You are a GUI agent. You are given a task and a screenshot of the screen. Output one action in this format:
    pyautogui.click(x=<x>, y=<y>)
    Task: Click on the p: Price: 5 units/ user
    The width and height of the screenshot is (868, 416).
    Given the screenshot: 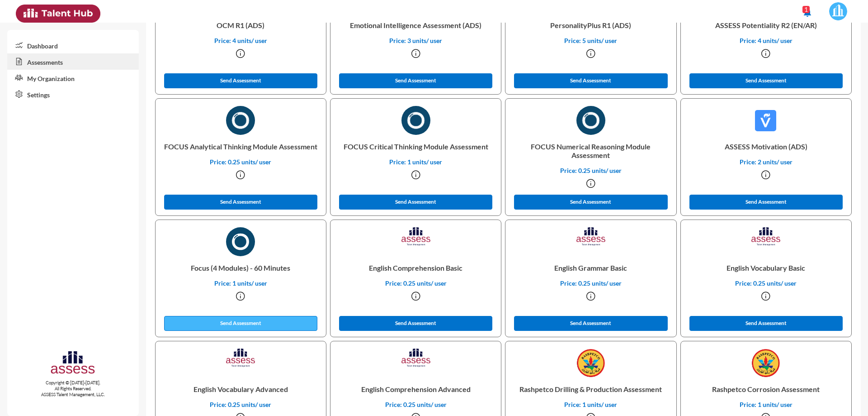 What is the action you would take?
    pyautogui.click(x=591, y=41)
    